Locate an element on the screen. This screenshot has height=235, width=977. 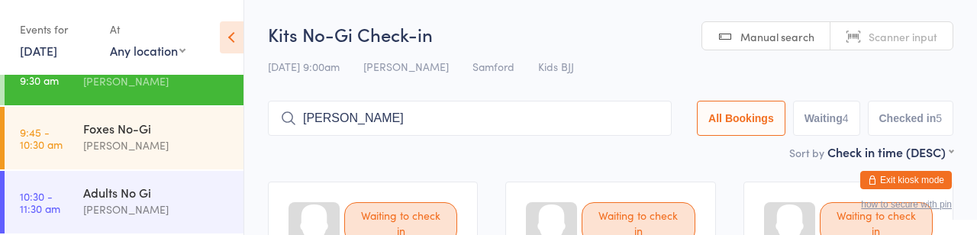
h2: Kits No-Gi Check-in is located at coordinates (611, 34).